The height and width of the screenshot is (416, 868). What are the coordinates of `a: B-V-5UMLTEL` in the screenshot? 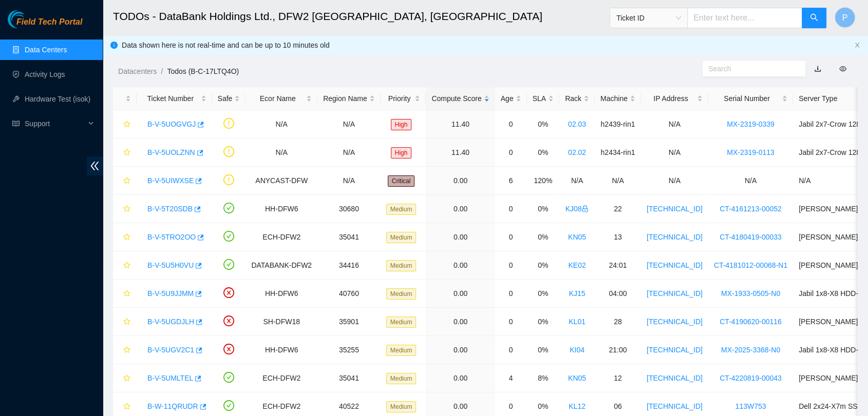 It's located at (170, 378).